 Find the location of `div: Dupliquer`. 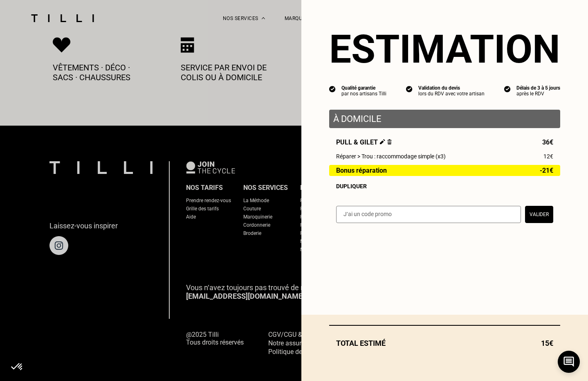

div: Dupliquer is located at coordinates (444, 186).